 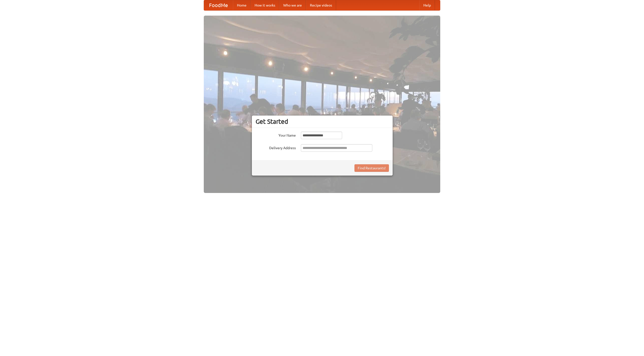 I want to click on a: FoodMe, so click(x=218, y=6).